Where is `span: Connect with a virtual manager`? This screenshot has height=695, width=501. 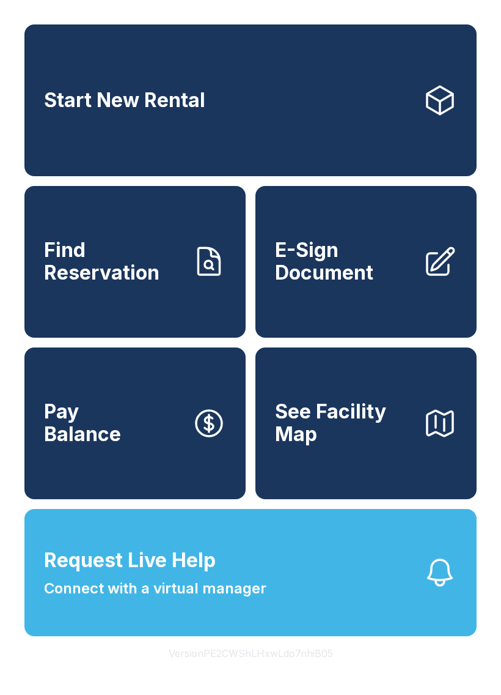 span: Connect with a virtual manager is located at coordinates (155, 588).